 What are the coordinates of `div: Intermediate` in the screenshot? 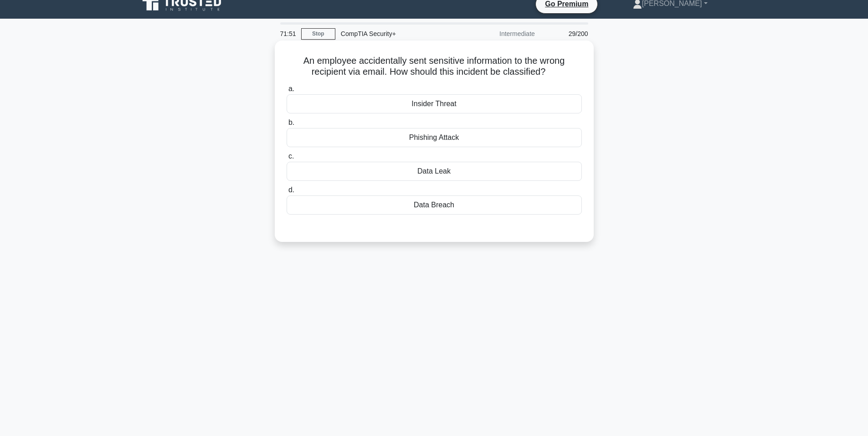 It's located at (500, 34).